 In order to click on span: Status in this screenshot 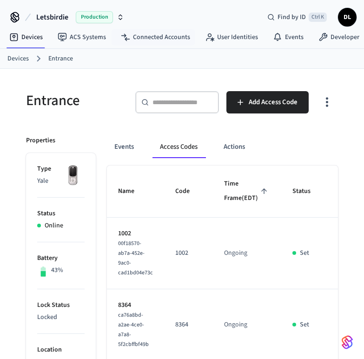, I will do `click(307, 191)`.